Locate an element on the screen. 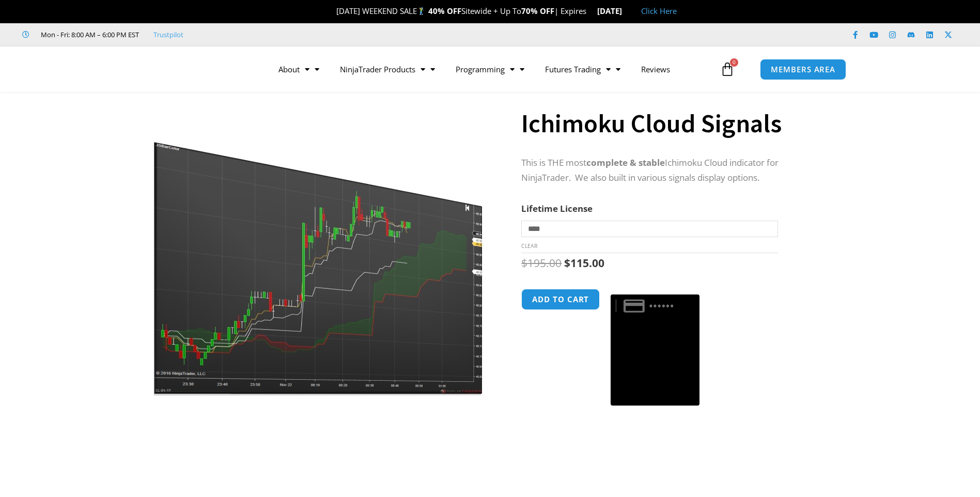 The height and width of the screenshot is (497, 980). img: Ichimuku is located at coordinates (316, 252).